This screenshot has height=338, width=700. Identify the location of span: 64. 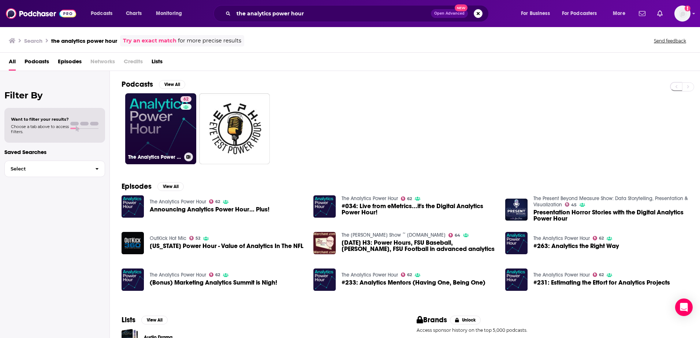
(457, 235).